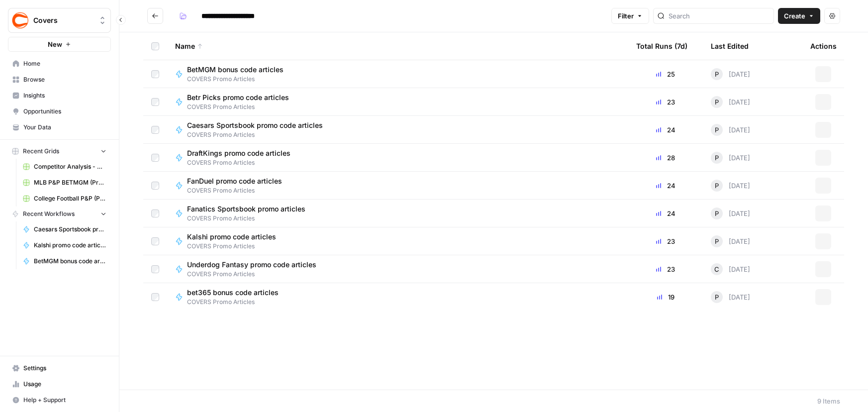  I want to click on div: 19, so click(666, 297).